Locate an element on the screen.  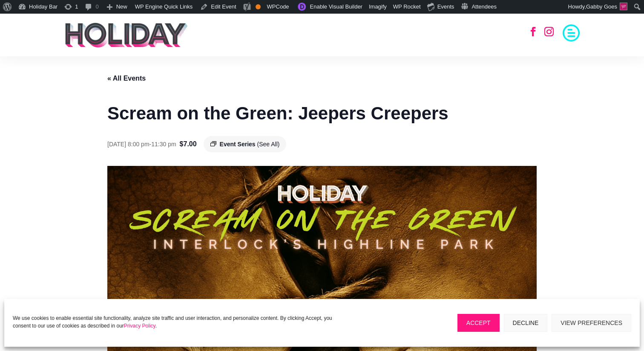
a: Privacy Policy is located at coordinates (140, 326).